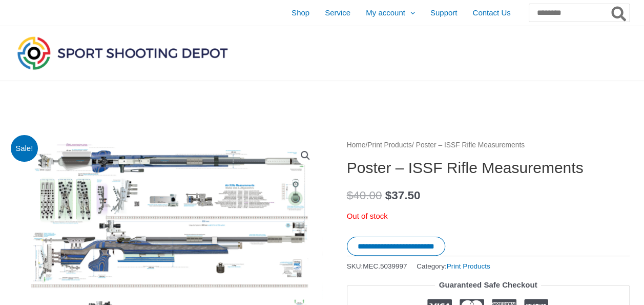  Describe the element at coordinates (378, 266) in the screenshot. I see `span: SKU:` at that location.